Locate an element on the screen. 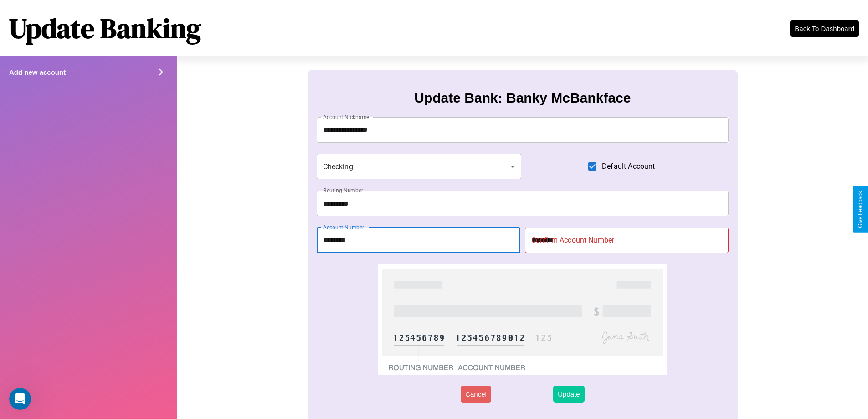 The image size is (868, 419). label: Routing Number is located at coordinates (343, 190).